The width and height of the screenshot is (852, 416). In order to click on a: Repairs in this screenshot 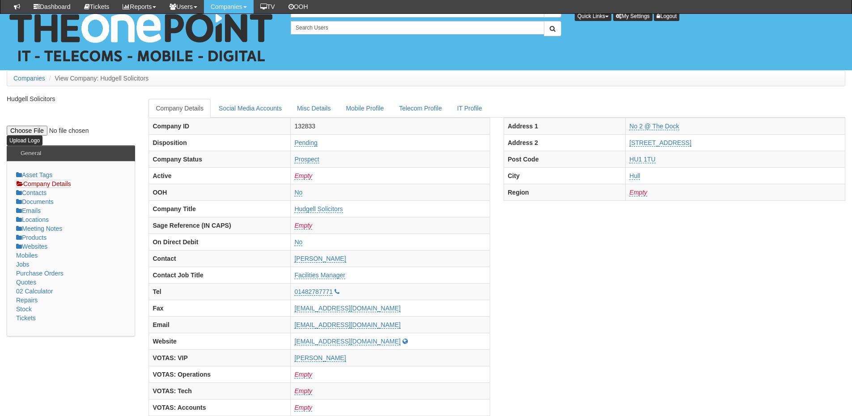, I will do `click(27, 300)`.